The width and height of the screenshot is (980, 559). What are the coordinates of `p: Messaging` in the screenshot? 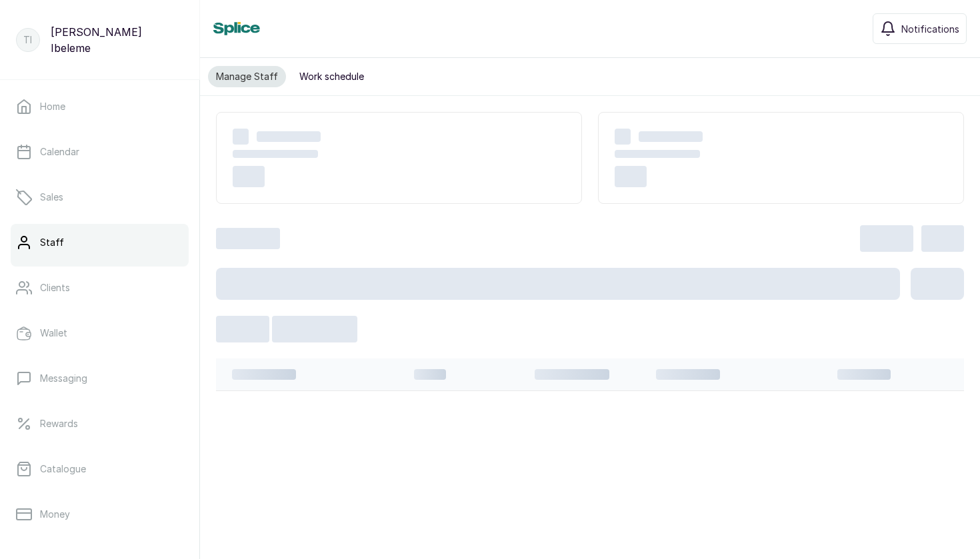 It's located at (63, 379).